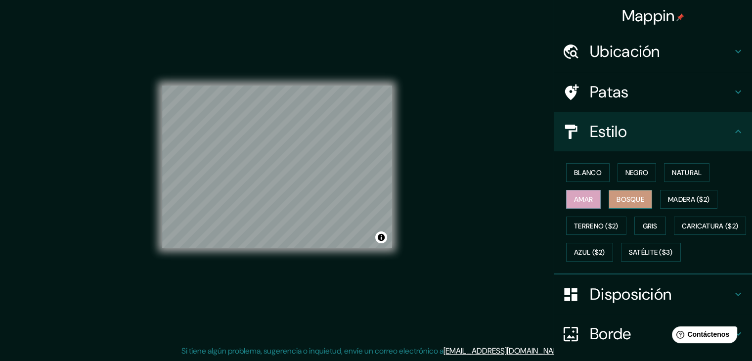  I want to click on div: Borde, so click(653, 334).